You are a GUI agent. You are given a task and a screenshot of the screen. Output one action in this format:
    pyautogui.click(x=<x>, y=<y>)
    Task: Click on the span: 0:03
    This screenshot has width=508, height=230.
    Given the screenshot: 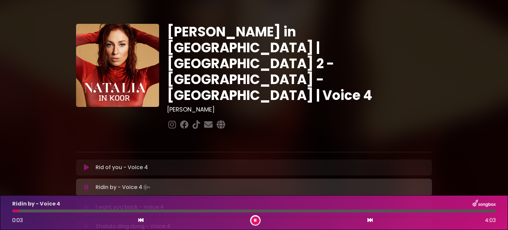 What is the action you would take?
    pyautogui.click(x=18, y=220)
    